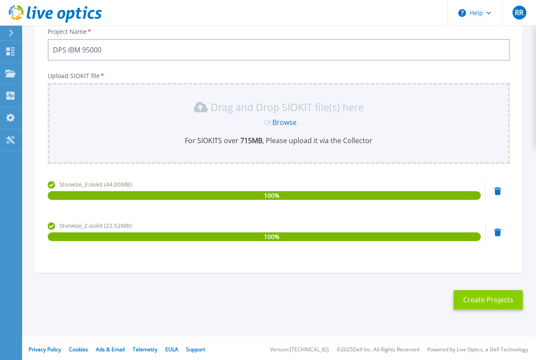 The height and width of the screenshot is (360, 536). Describe the element at coordinates (279, 123) in the screenshot. I see `div: Drag and Drop SIOKIT file(s) here OrBrowseFor SIOKITS over 715MB, Please upload it via the Collector` at that location.